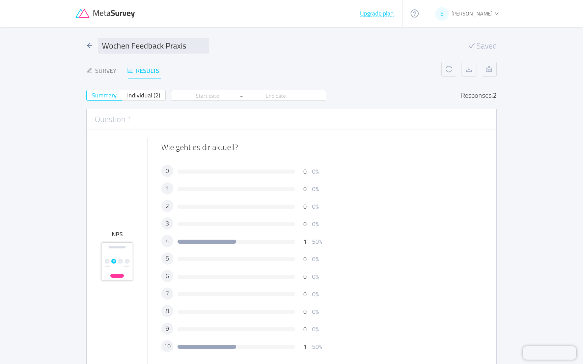  What do you see at coordinates (276, 96) in the screenshot?
I see `input: End date` at bounding box center [276, 96].